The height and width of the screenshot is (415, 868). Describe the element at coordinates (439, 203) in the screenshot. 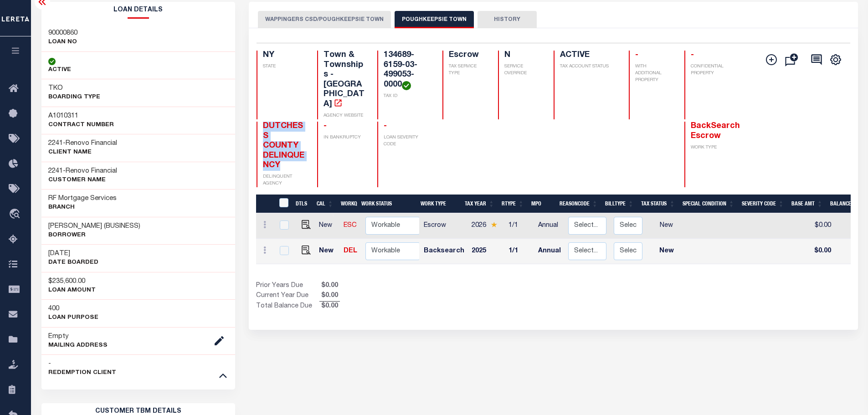

I see `th: Work Type` at that location.